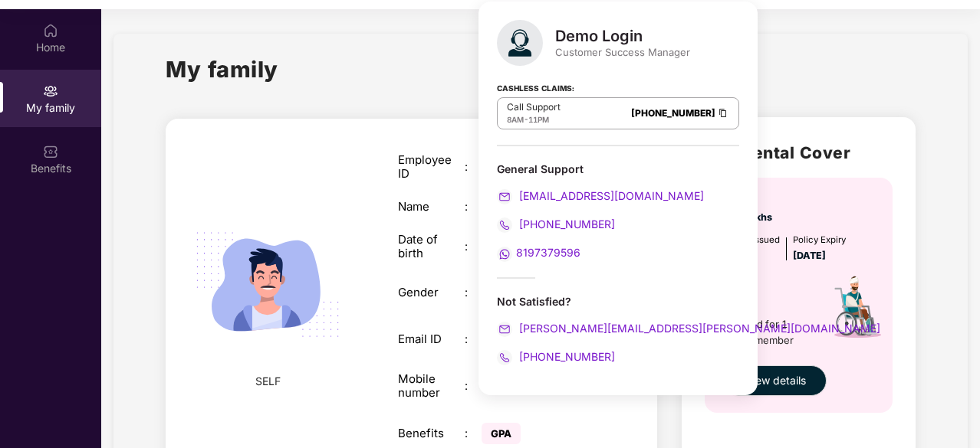 The width and height of the screenshot is (980, 448). I want to click on div: Policy Expiry, so click(819, 240).